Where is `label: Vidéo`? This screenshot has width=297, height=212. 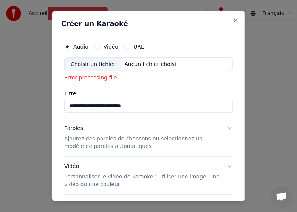
label: Vidéo is located at coordinates (111, 46).